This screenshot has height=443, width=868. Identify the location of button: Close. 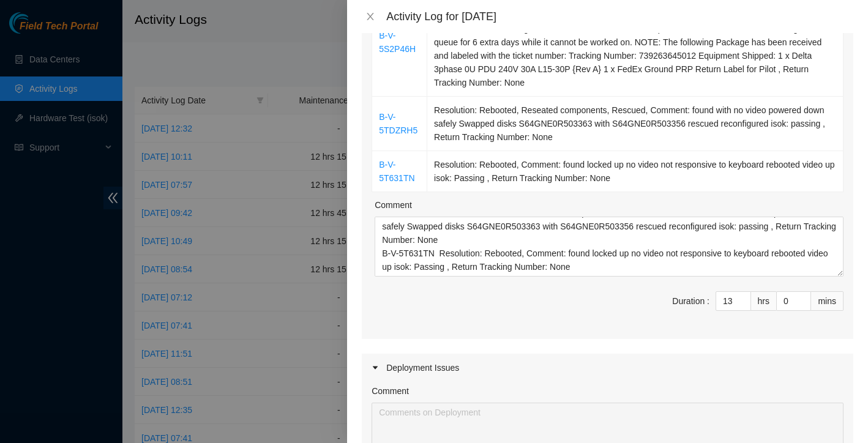
(370, 17).